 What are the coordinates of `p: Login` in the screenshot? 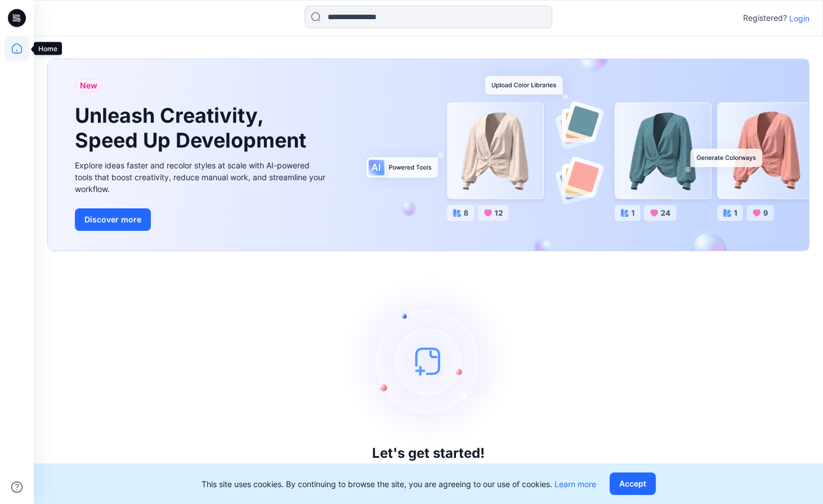 It's located at (800, 18).